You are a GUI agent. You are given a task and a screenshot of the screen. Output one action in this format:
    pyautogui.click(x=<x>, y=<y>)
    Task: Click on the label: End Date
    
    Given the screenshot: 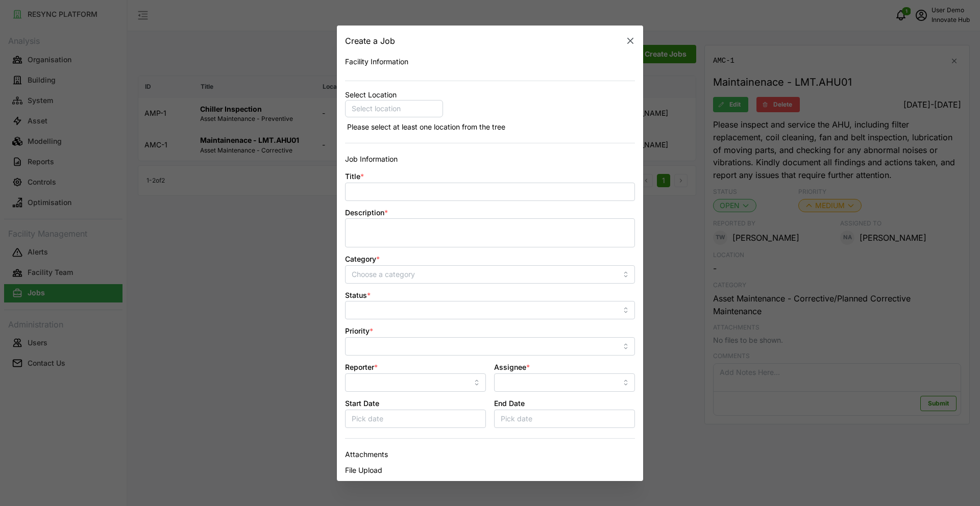 What is the action you would take?
    pyautogui.click(x=509, y=404)
    